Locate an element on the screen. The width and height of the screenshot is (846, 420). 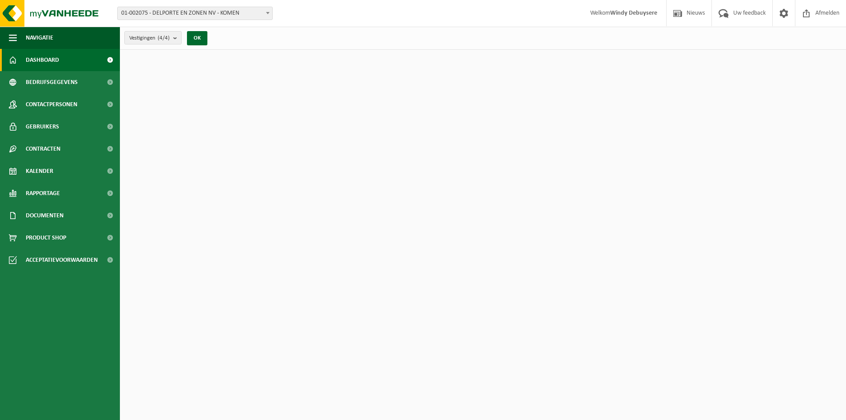
span: Product Shop is located at coordinates (46, 238).